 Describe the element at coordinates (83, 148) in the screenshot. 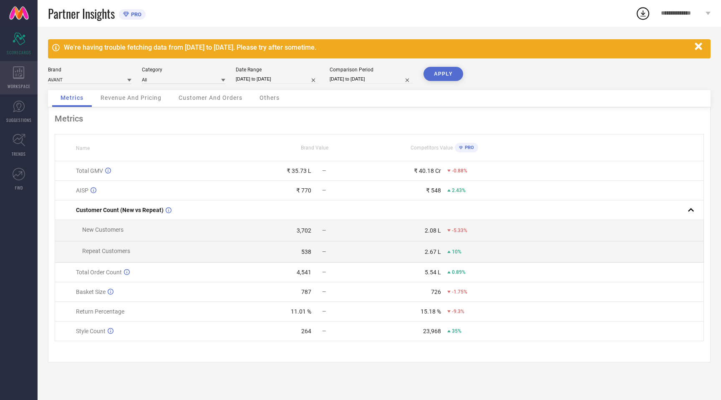

I see `span: Name` at that location.